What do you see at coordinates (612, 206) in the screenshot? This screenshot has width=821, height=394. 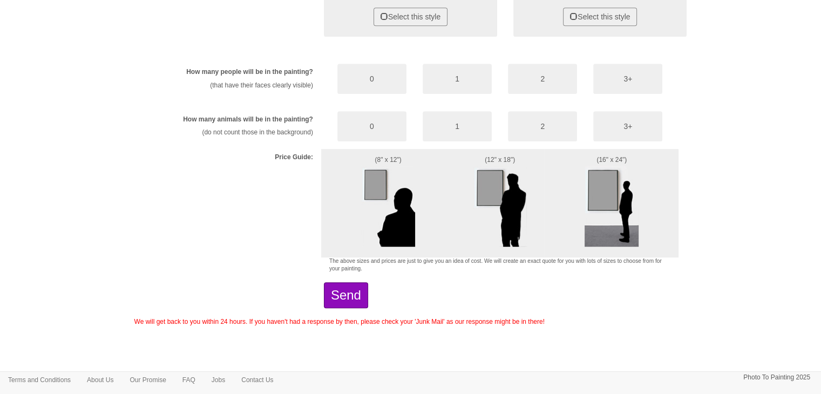 I see `img: Example size of a large painting` at bounding box center [612, 206].